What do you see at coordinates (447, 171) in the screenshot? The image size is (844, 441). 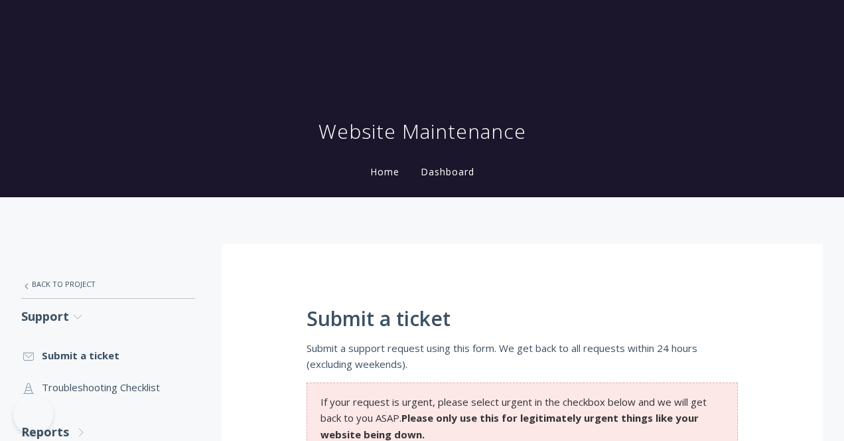 I see `a: Dashboard` at bounding box center [447, 171].